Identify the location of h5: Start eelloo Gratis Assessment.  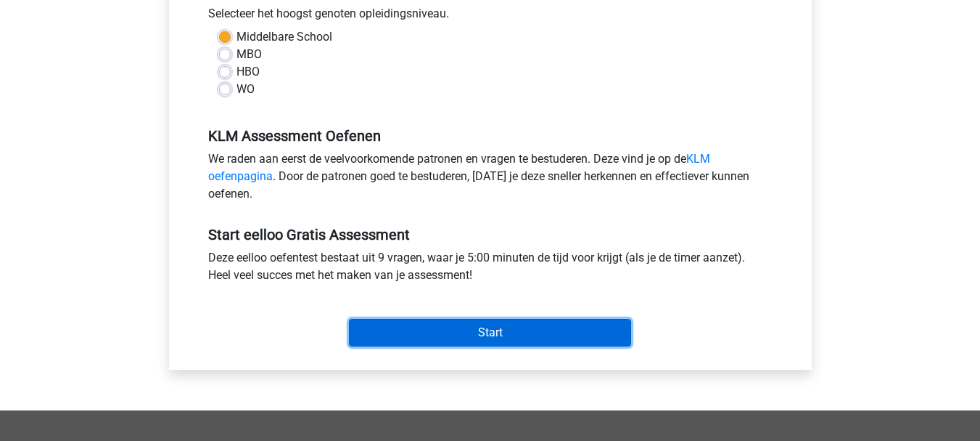
(490, 234).